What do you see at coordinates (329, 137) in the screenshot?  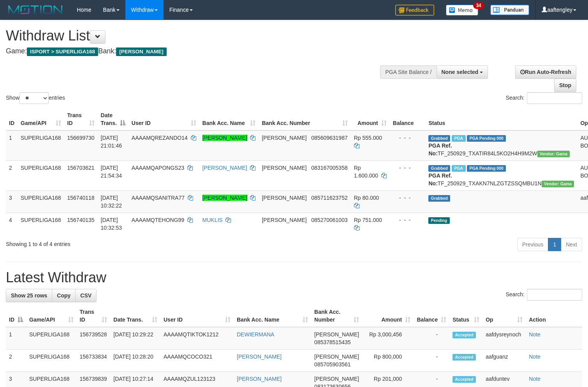 I see `span: Copy 085609631987 to clipboard` at bounding box center [329, 137].